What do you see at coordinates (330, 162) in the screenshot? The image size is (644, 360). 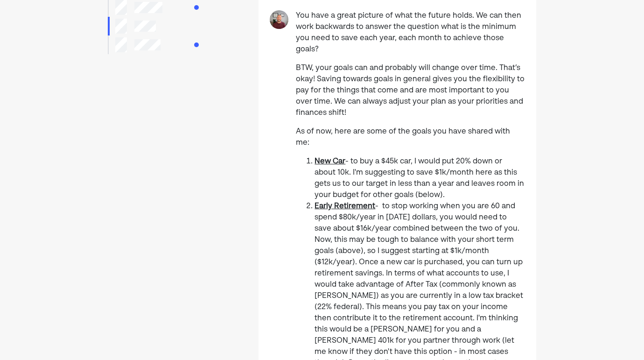 I see `u: New Car` at bounding box center [330, 162].